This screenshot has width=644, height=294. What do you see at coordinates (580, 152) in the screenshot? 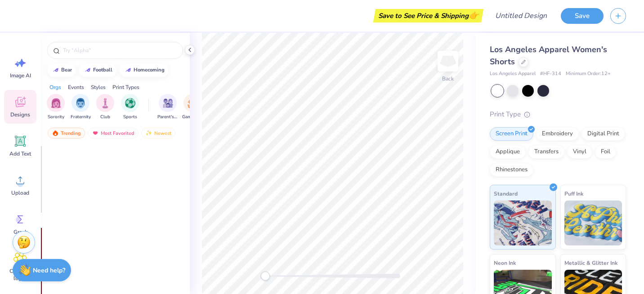
I see `div: Vinyl` at bounding box center [580, 152].